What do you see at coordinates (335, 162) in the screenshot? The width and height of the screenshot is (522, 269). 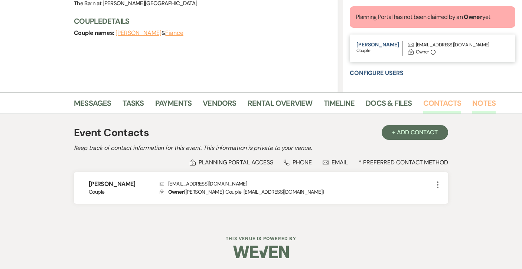 I see `div: Email` at bounding box center [335, 162].